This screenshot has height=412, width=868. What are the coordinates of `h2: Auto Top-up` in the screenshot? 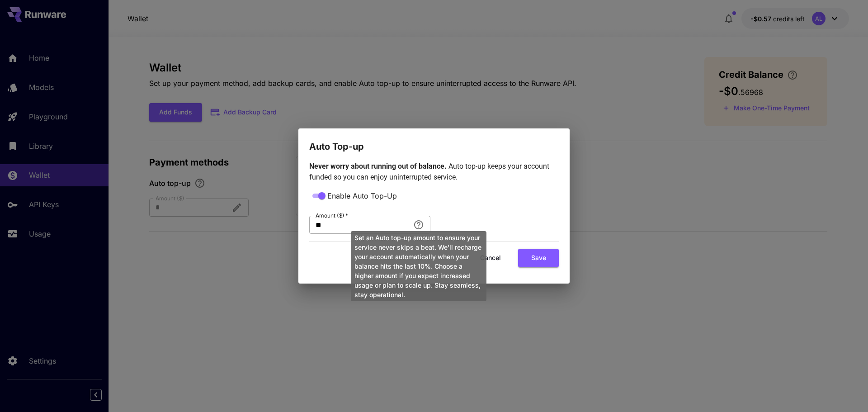 It's located at (434, 141).